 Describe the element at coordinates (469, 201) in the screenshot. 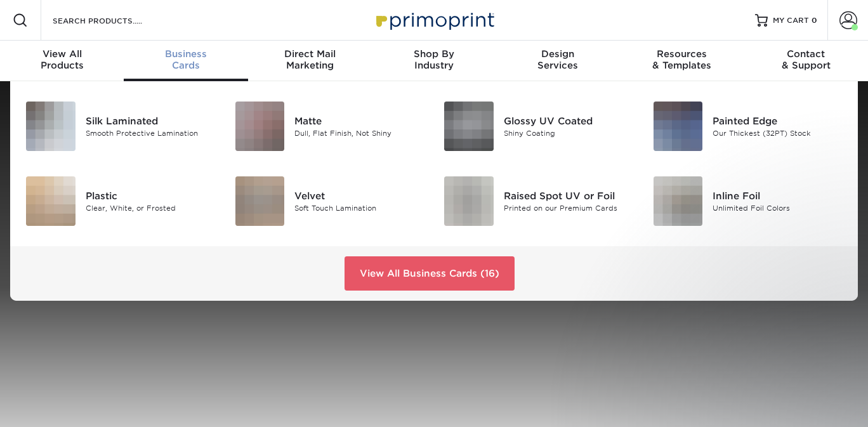

I see `img: Raised Spot UV or Foil Business Cards` at that location.